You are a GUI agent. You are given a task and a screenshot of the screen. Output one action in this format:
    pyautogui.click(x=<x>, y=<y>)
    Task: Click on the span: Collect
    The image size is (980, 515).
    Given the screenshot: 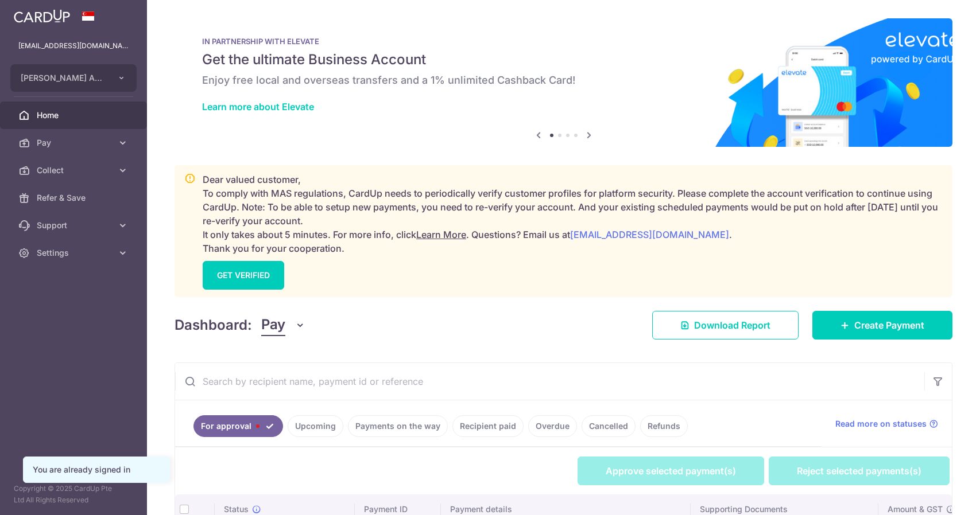 What is the action you would take?
    pyautogui.click(x=75, y=170)
    